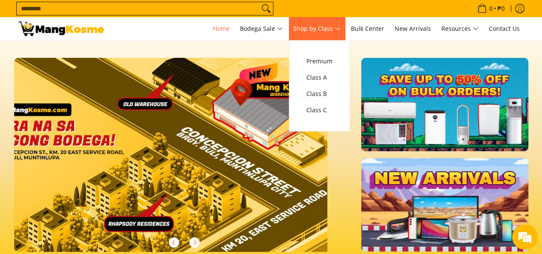 This screenshot has height=254, width=542. What do you see at coordinates (412, 28) in the screenshot?
I see `span: New Arrivals` at bounding box center [412, 28].